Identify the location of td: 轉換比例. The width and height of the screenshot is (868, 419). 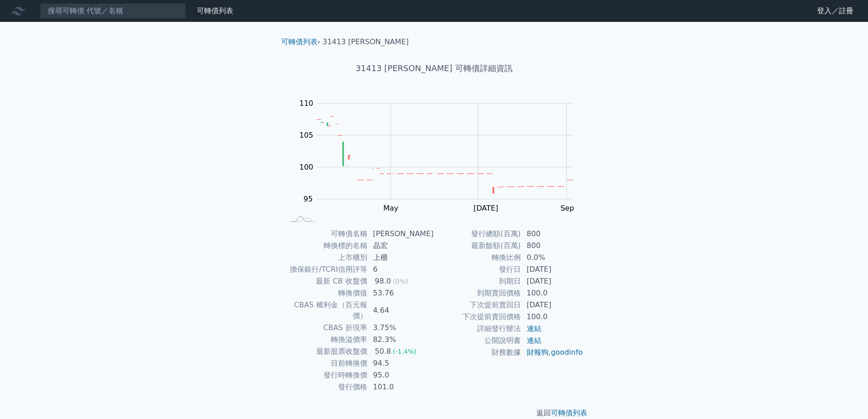
(478, 258).